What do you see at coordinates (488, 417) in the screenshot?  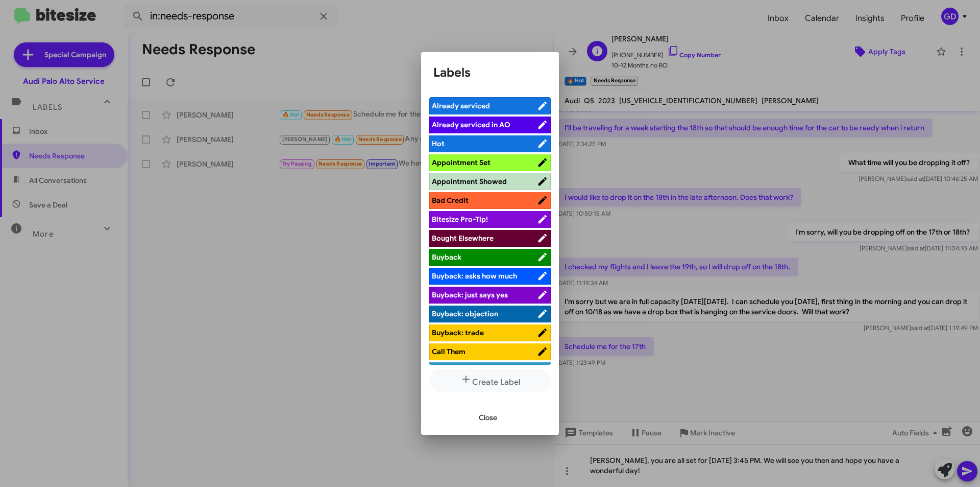 I see `button: Close` at bounding box center [488, 417].